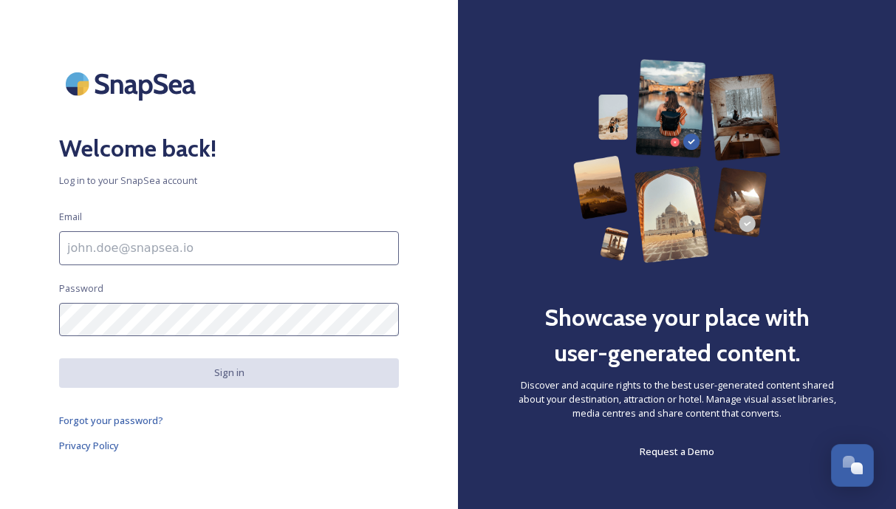 Image resolution: width=896 pixels, height=509 pixels. Describe the element at coordinates (677, 400) in the screenshot. I see `span: Discover and acquire rights to the best user-generated content shared about your destination, att...` at that location.